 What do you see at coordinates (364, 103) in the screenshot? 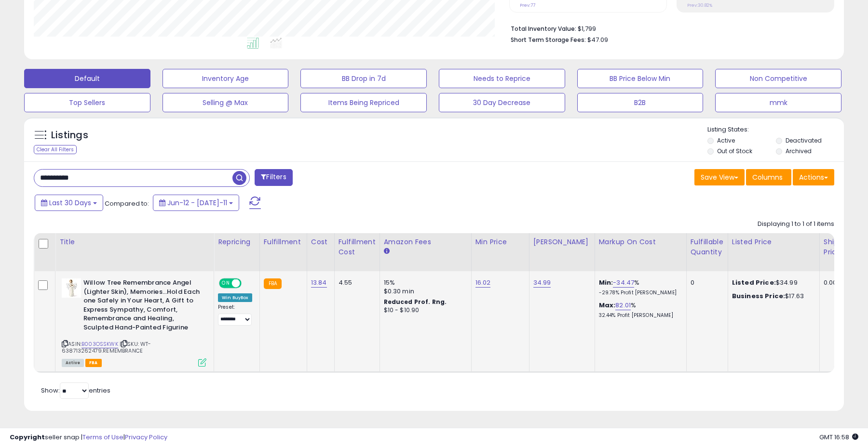
I see `button: Items Being Repriced` at bounding box center [364, 103].